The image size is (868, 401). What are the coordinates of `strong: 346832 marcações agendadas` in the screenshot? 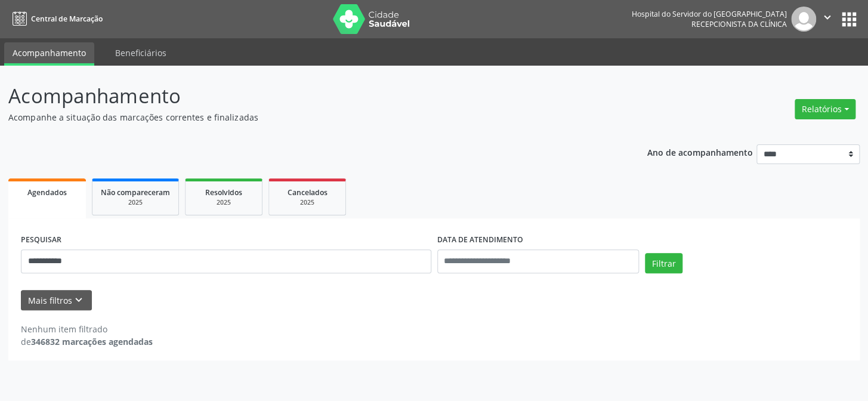 It's located at (92, 341).